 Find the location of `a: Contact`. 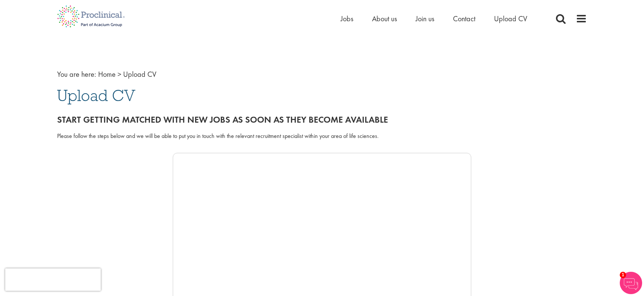

a: Contact is located at coordinates (464, 19).